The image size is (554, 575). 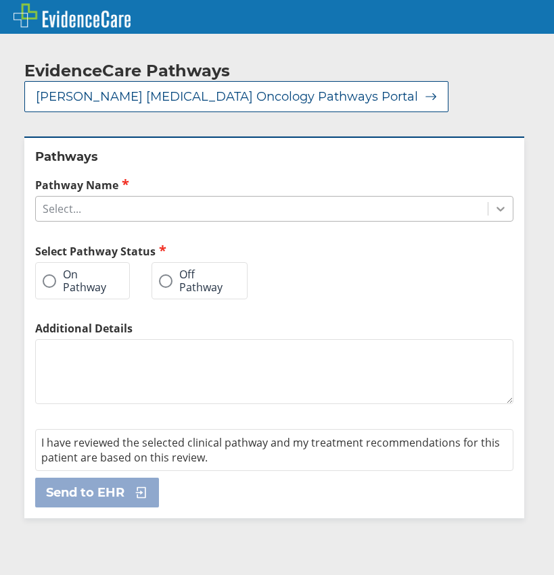 I want to click on label: Pathway Name, so click(x=274, y=185).